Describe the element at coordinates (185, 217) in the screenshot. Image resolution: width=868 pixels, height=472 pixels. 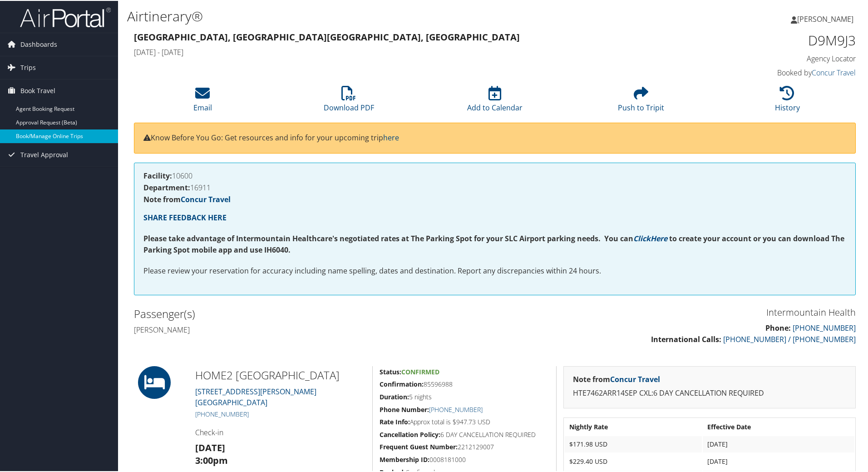
I see `a: SHARE FEEDBACK HERE` at that location.